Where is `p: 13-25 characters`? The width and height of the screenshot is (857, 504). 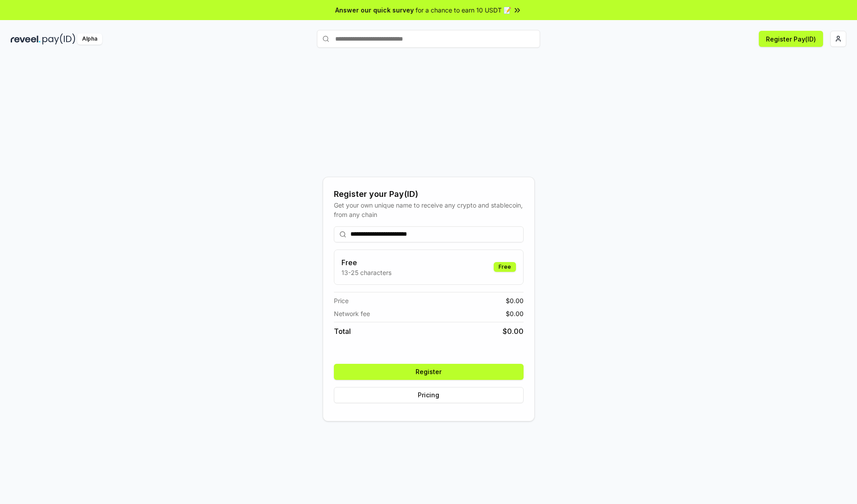
p: 13-25 characters is located at coordinates (367, 272).